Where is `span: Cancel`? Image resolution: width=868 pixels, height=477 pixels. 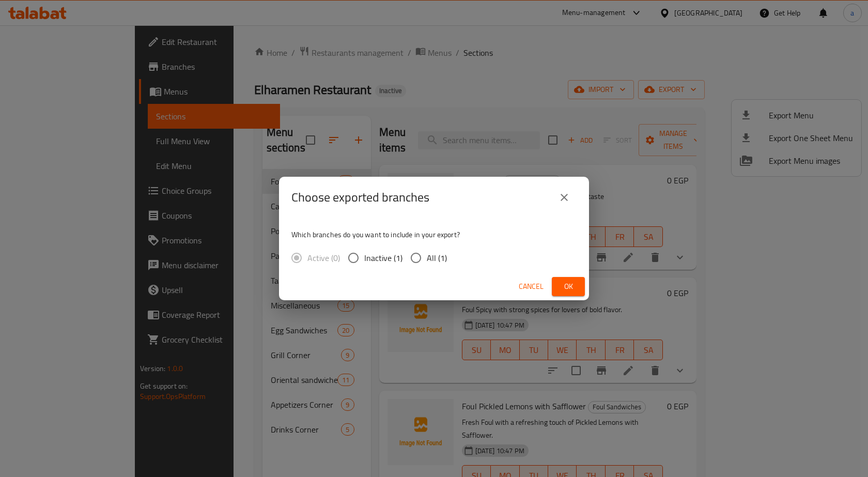
span: Cancel is located at coordinates (531, 286).